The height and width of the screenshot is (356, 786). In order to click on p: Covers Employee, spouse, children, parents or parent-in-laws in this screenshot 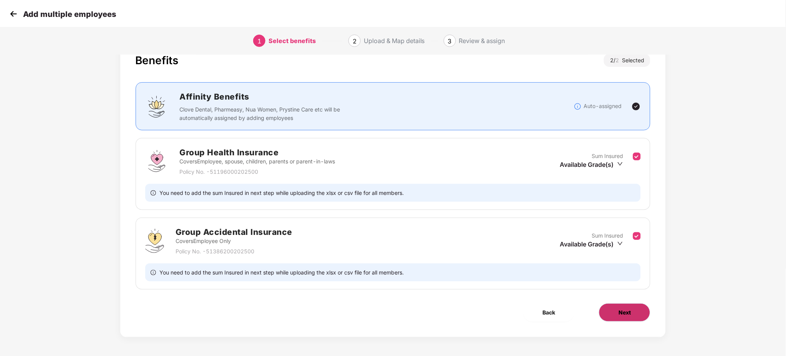, I will do `click(257, 161)`.